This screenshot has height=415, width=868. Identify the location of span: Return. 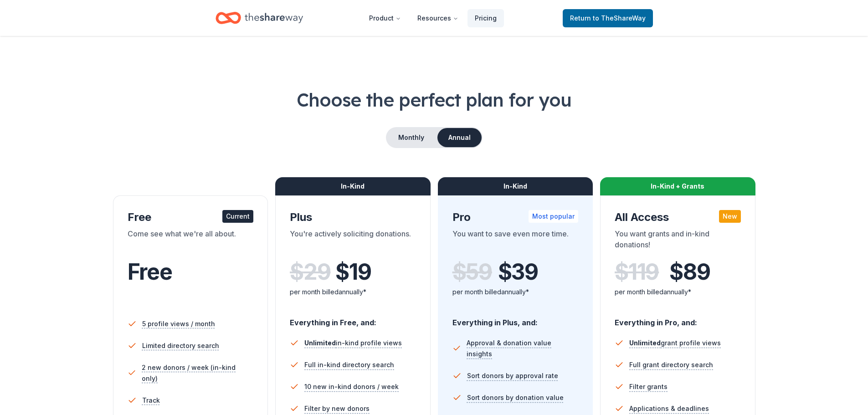
(607, 18).